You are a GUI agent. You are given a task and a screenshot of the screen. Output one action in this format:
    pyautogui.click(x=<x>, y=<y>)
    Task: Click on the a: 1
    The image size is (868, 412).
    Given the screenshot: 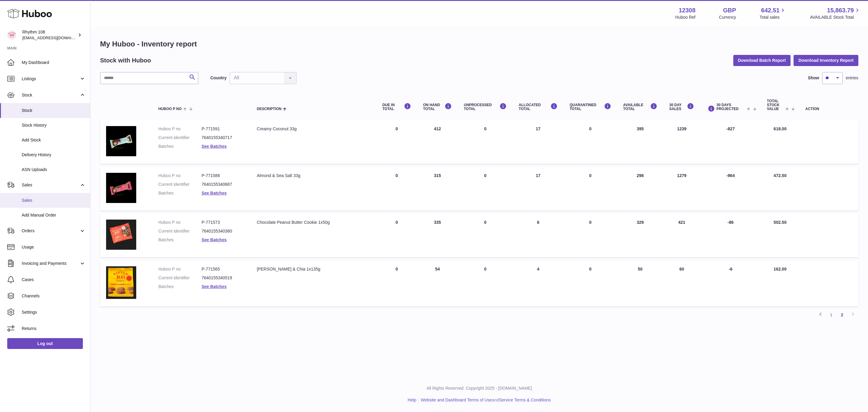 What is the action you would take?
    pyautogui.click(x=832, y=315)
    